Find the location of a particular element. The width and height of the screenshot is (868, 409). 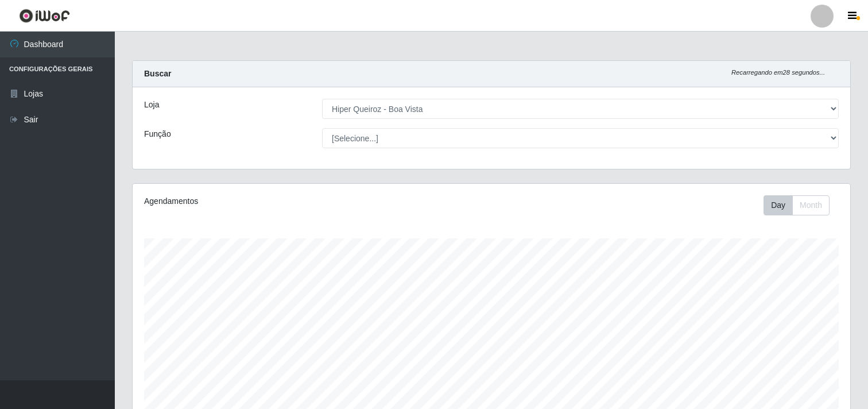

div: Toolbar with button groups is located at coordinates (801, 205).